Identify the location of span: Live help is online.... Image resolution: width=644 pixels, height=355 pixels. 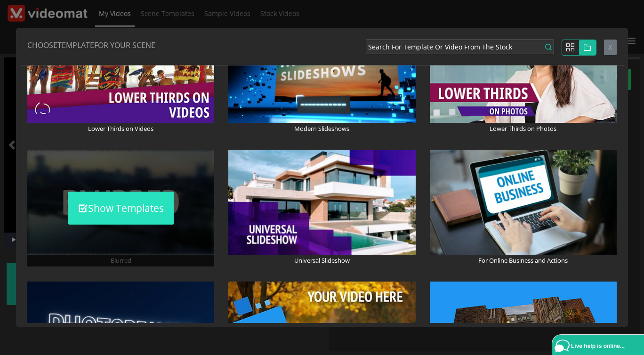
(598, 346).